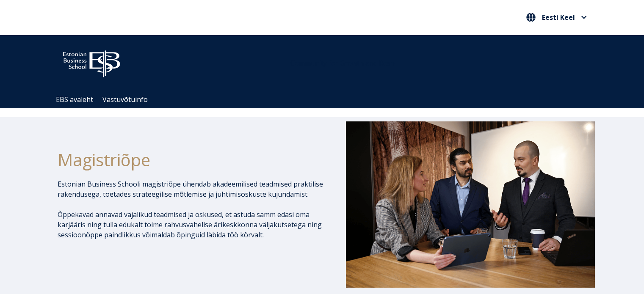  Describe the element at coordinates (74, 99) in the screenshot. I see `a: EBS avaleht` at that location.